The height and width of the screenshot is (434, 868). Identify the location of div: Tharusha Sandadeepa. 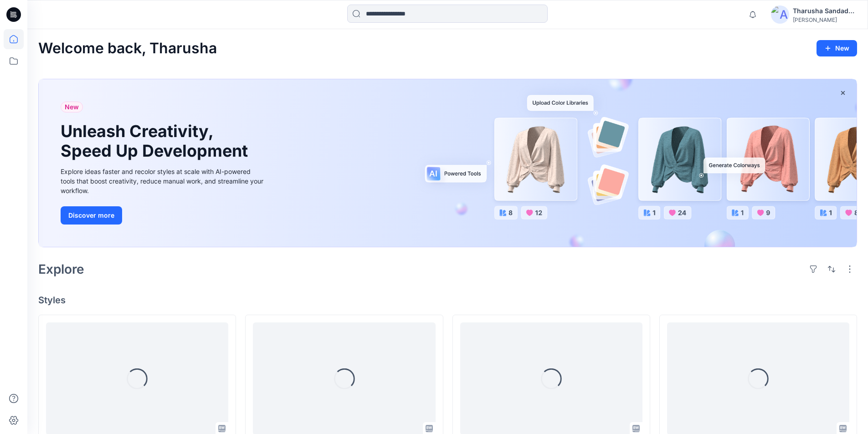
(825, 11).